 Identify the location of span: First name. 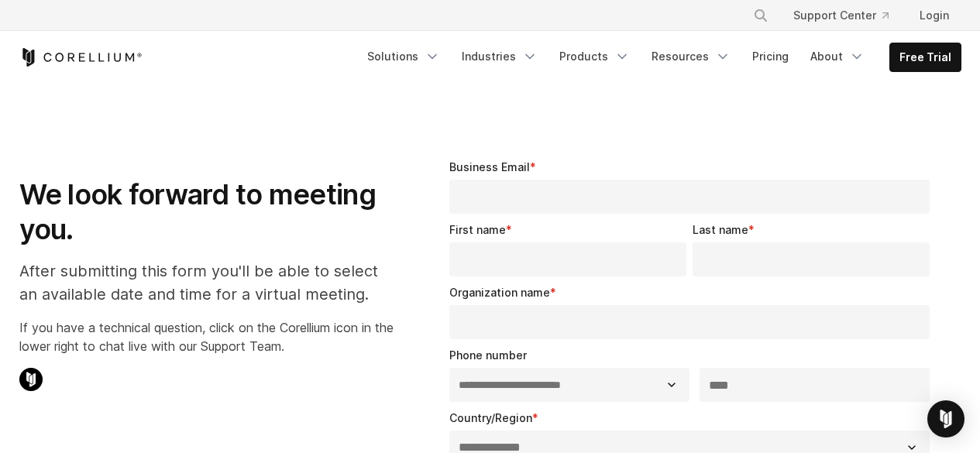
(477, 229).